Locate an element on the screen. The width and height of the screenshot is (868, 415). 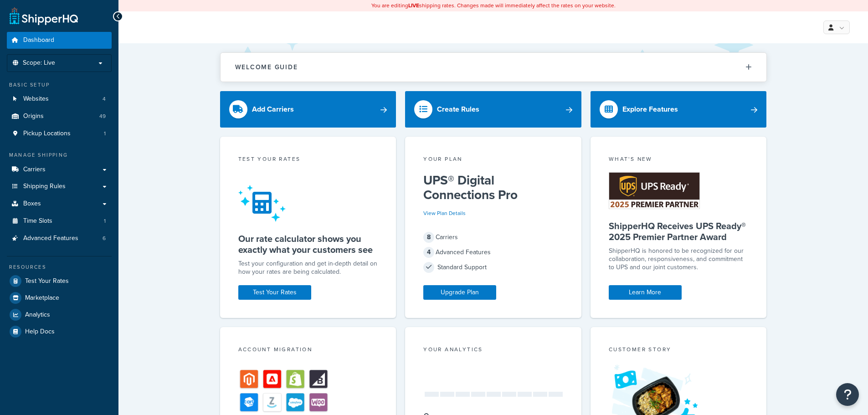
li: Analytics is located at coordinates (59, 314).